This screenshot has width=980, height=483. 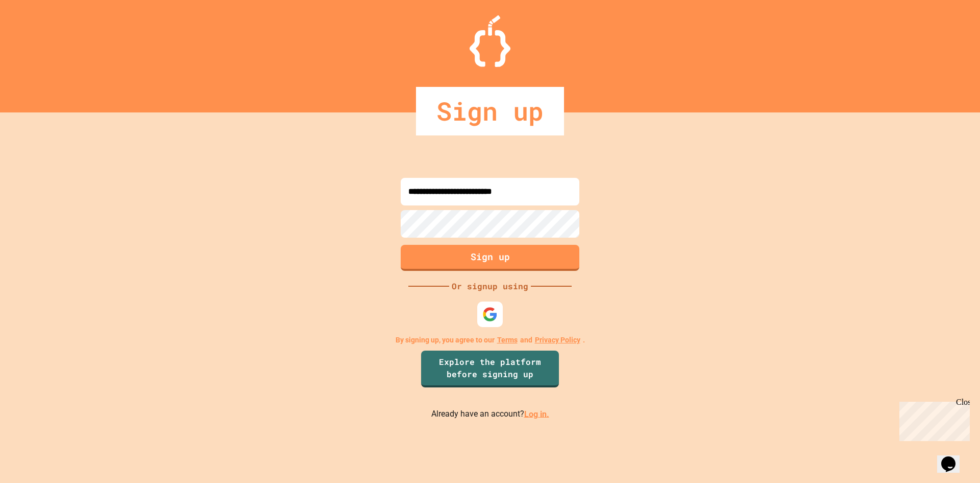 What do you see at coordinates (490, 41) in the screenshot?
I see `img: Logo.svg` at bounding box center [490, 41].